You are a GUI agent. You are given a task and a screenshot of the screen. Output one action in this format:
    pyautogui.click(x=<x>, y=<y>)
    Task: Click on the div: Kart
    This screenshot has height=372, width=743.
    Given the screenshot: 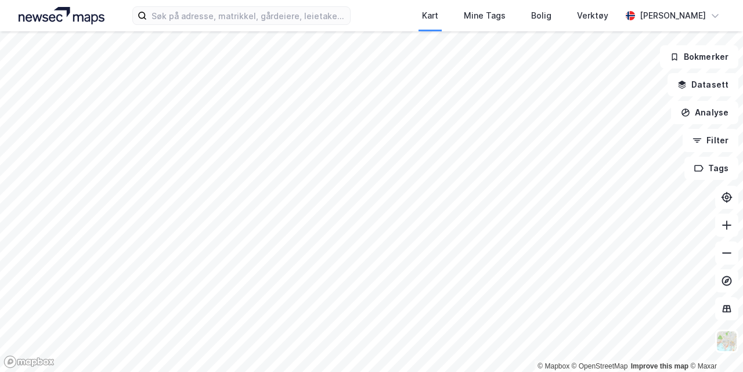 What is the action you would take?
    pyautogui.click(x=430, y=16)
    